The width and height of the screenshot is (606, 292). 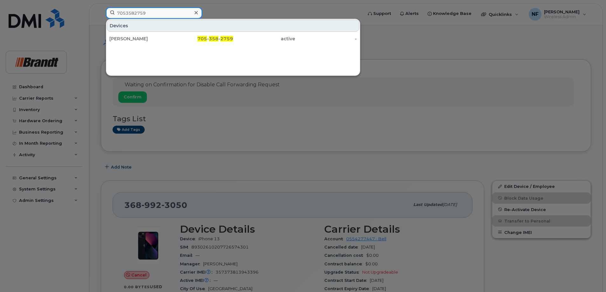 I want to click on div: active, so click(x=264, y=39).